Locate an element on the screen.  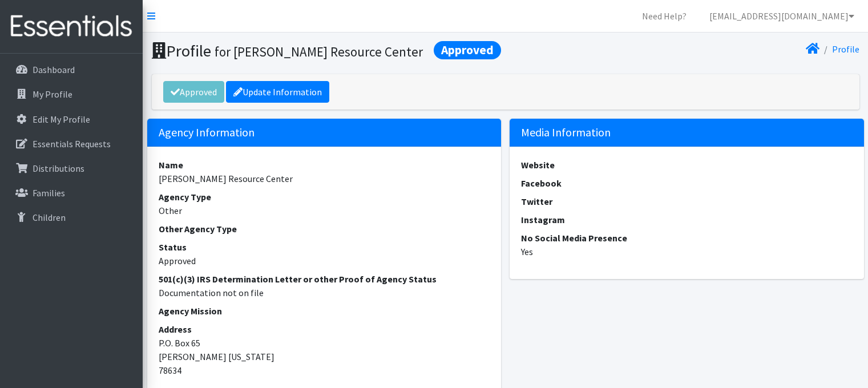
p: Edit My Profile is located at coordinates (61, 119).